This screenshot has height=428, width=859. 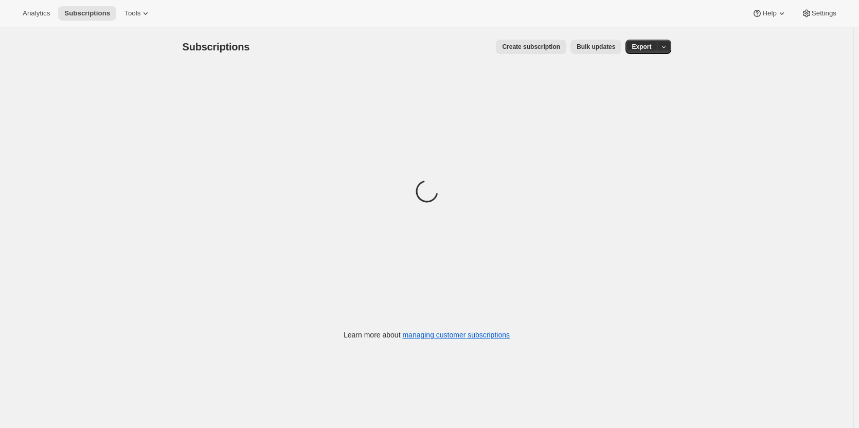 I want to click on button: Help, so click(x=769, y=13).